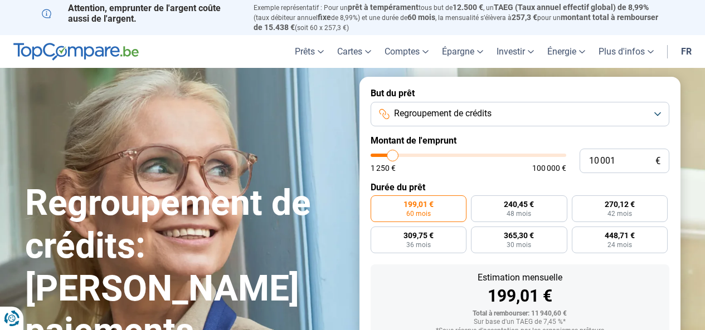 The image size is (705, 330). Describe the element at coordinates (324, 17) in the screenshot. I see `span: fixe` at that location.